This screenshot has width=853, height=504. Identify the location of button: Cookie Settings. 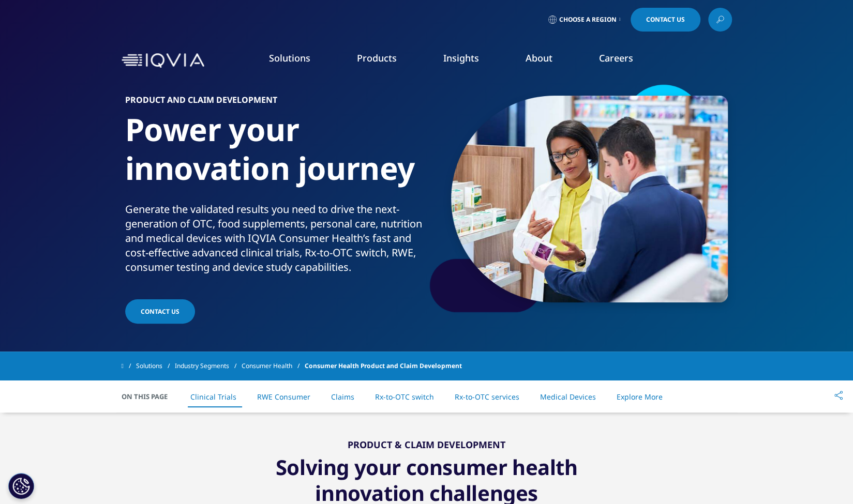
(21, 486).